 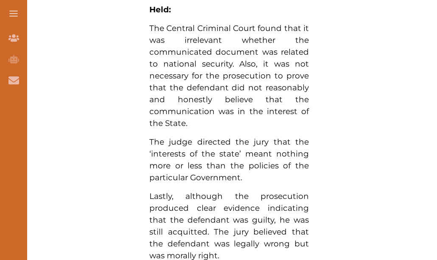 I want to click on strong: Held:, so click(x=160, y=9).